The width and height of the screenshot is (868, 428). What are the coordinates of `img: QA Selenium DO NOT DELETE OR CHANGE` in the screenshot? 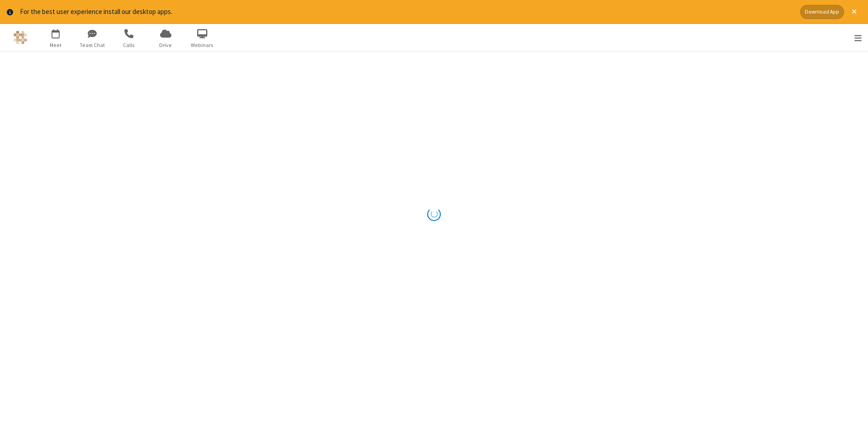 It's located at (21, 38).